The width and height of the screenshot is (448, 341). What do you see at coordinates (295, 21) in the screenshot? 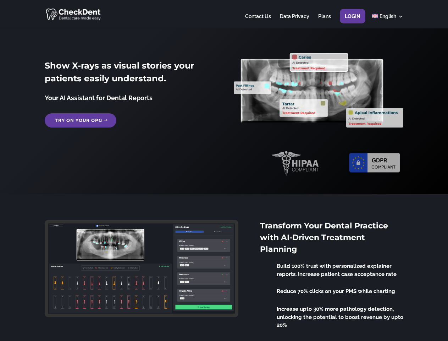
I see `a: Data Privacy` at bounding box center [295, 21].